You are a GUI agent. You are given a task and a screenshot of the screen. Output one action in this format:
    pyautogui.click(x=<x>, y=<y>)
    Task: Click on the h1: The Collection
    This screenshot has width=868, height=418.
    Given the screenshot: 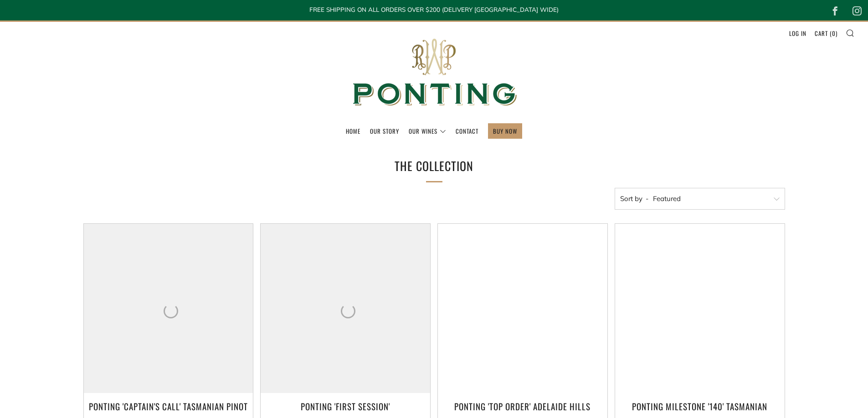 What is the action you would take?
    pyautogui.click(x=434, y=166)
    